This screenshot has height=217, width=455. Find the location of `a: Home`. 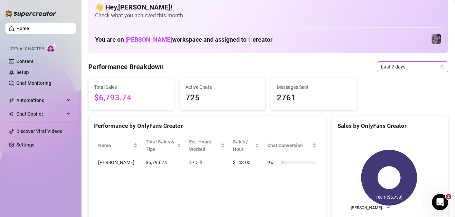

a: Home is located at coordinates (23, 29).